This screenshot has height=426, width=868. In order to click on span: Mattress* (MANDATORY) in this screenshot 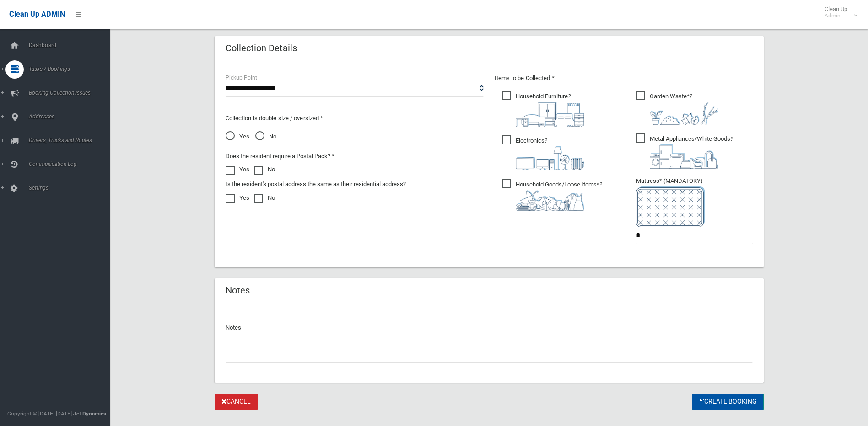, I will do `click(694, 202)`.